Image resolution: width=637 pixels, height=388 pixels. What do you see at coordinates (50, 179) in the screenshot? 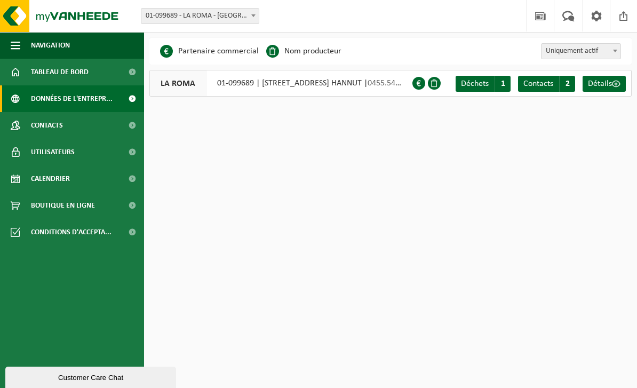
I see `span: Calendrier` at bounding box center [50, 179].